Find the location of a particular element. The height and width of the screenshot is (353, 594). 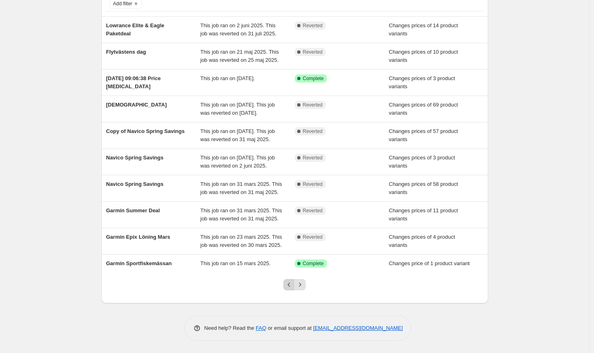

span: Copy of Navico Spring Savings is located at coordinates (145, 131).